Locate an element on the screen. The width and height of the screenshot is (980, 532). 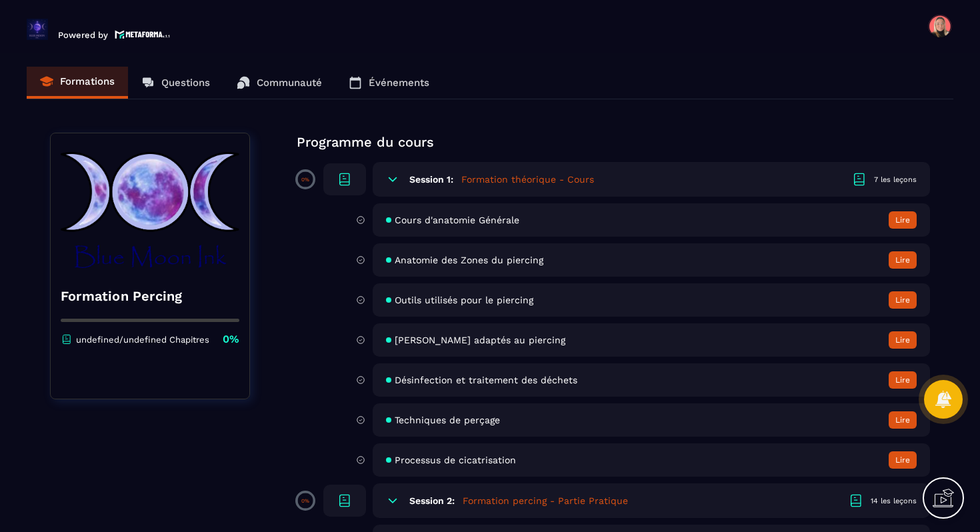
img: banner is located at coordinates (150, 210).